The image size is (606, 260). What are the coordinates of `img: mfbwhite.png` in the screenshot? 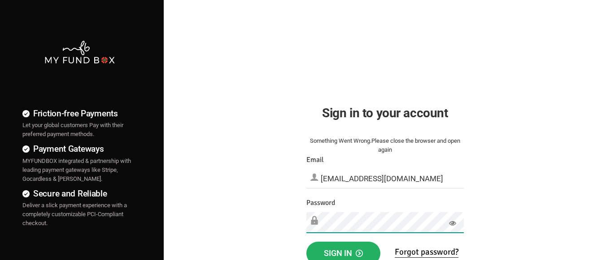 It's located at (80, 52).